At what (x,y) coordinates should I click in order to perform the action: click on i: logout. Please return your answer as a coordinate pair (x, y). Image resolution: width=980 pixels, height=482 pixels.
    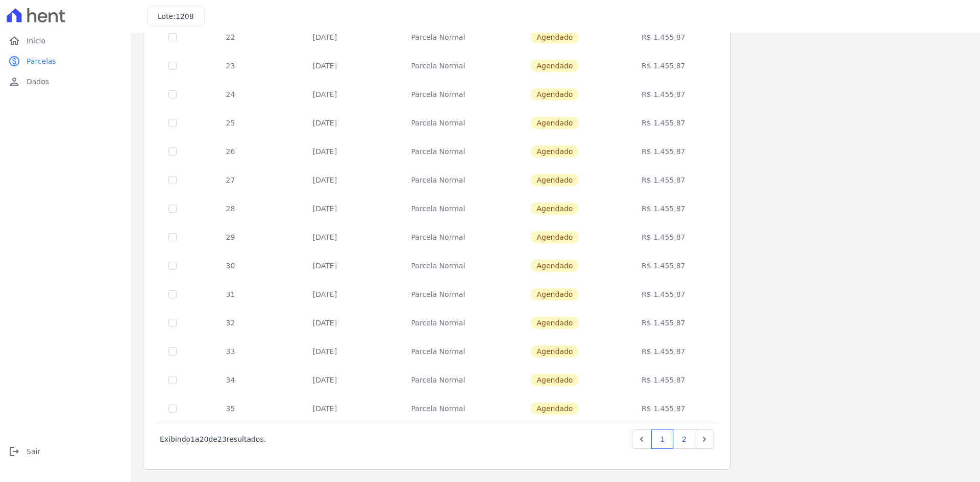
    Looking at the image, I should click on (15, 451).